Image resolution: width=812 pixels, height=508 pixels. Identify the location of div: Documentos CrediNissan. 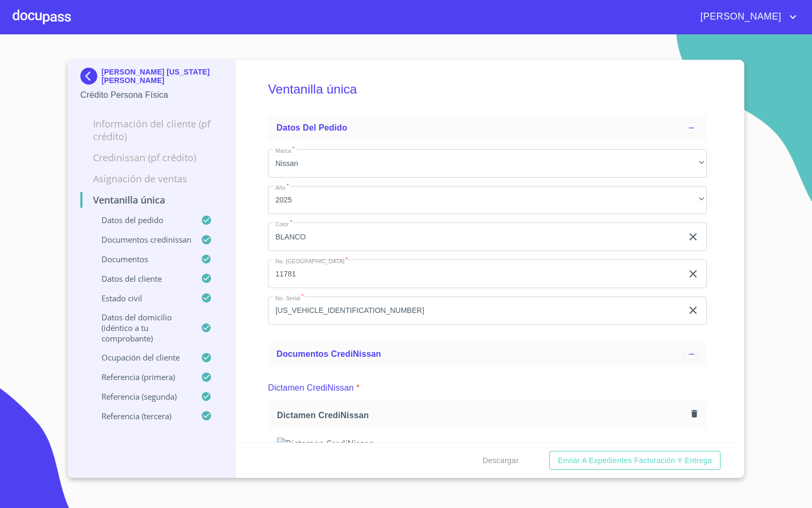
(487, 354).